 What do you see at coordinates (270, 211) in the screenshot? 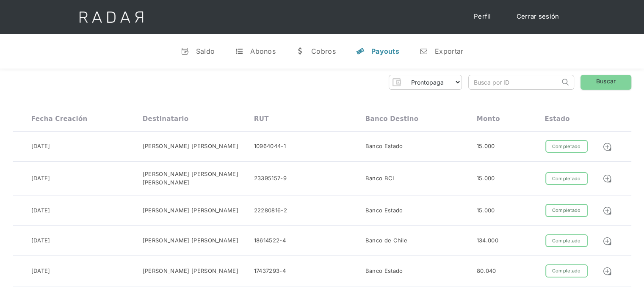
I see `div: 22280816-2` at bounding box center [270, 211].